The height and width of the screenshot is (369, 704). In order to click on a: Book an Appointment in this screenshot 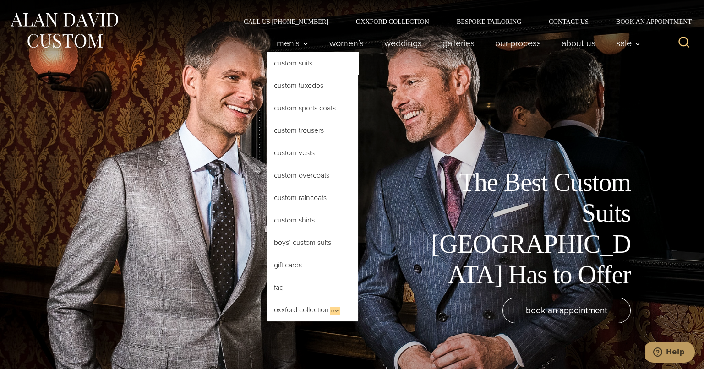, I will do `click(648, 22)`.